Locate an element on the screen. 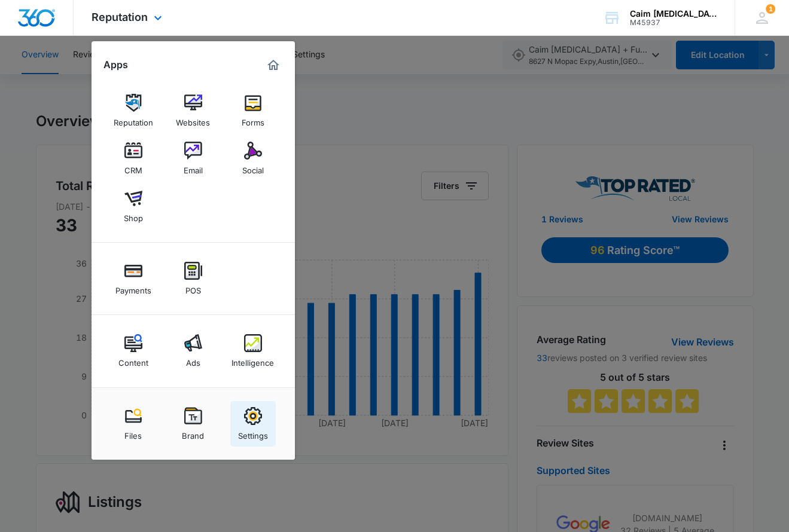 The width and height of the screenshot is (789, 532). a: Email is located at coordinates (193, 158).